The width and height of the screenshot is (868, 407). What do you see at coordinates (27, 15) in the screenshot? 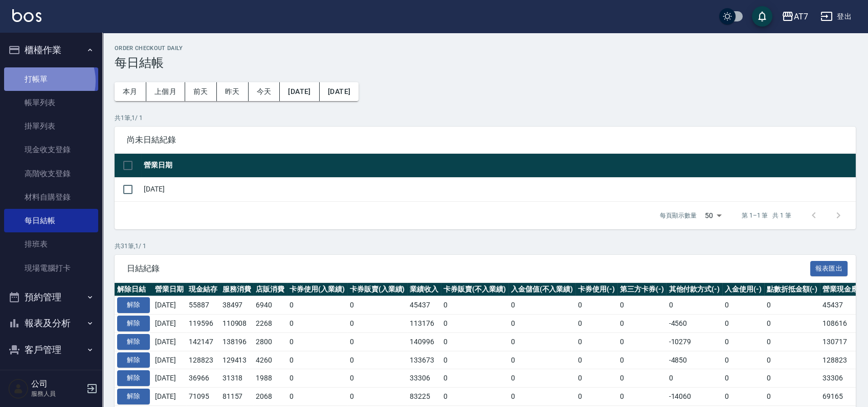
I see `img: Logo` at bounding box center [27, 15].